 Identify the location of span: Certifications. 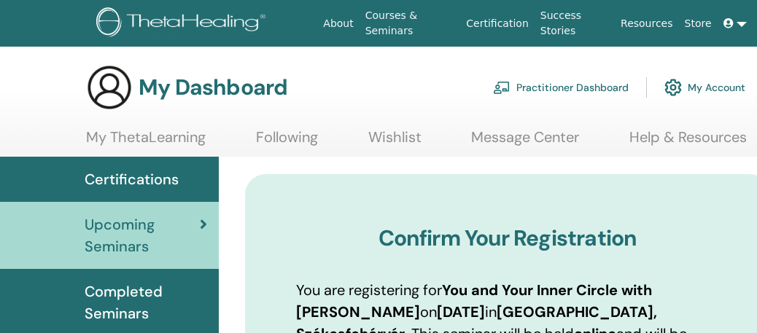
(131, 179).